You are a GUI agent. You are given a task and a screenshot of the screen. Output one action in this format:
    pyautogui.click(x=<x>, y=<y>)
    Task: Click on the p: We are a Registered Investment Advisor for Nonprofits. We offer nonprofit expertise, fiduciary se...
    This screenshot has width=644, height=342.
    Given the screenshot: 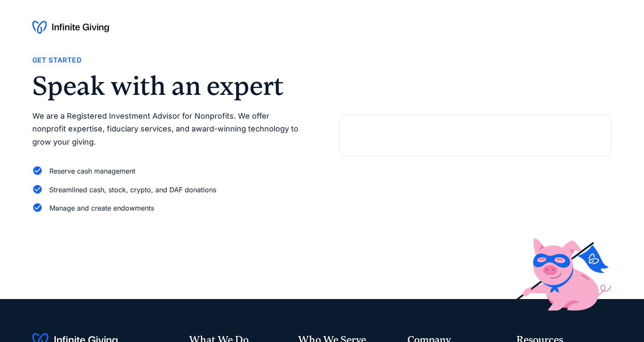 What is the action you would take?
    pyautogui.click(x=169, y=129)
    